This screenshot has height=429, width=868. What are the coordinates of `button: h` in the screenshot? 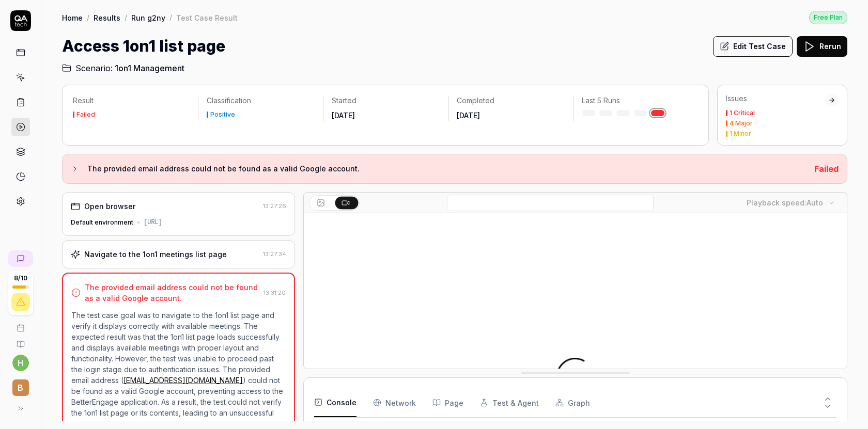 It's located at (21, 363).